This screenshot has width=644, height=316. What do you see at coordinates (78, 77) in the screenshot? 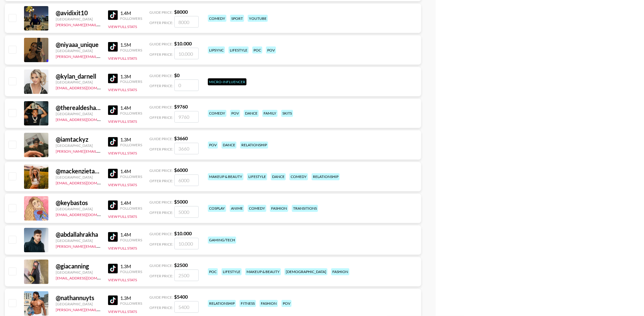
I see `div: @ kylan_darnell` at bounding box center [78, 77].